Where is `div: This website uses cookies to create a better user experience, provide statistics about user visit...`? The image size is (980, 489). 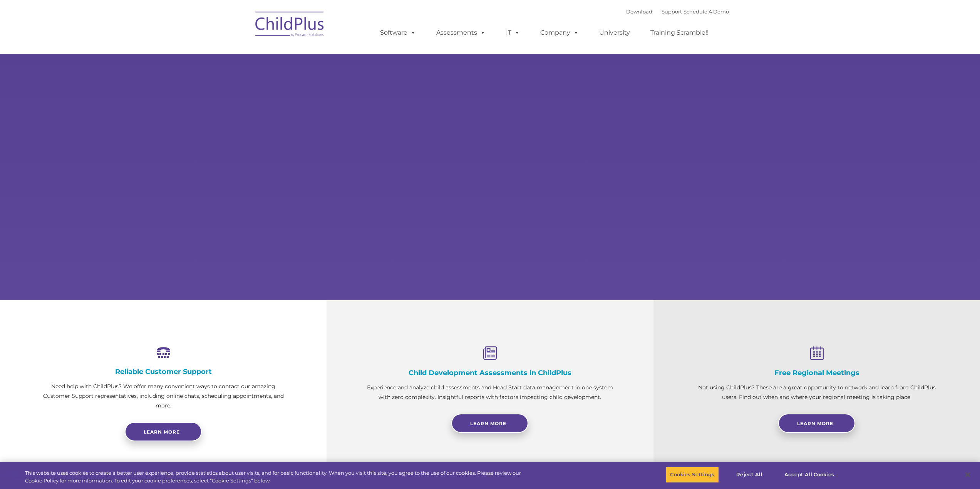
div: This website uses cookies to create a better user experience, provide statistics about user visit... is located at coordinates (281, 477).